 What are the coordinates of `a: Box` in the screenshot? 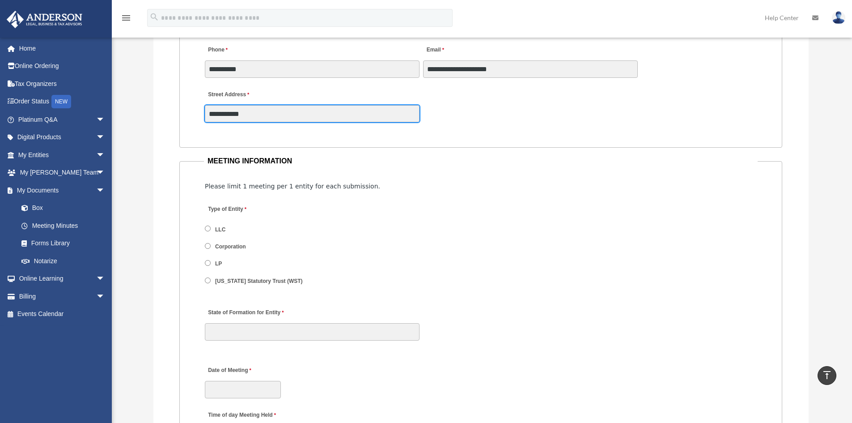 It's located at (65, 208).